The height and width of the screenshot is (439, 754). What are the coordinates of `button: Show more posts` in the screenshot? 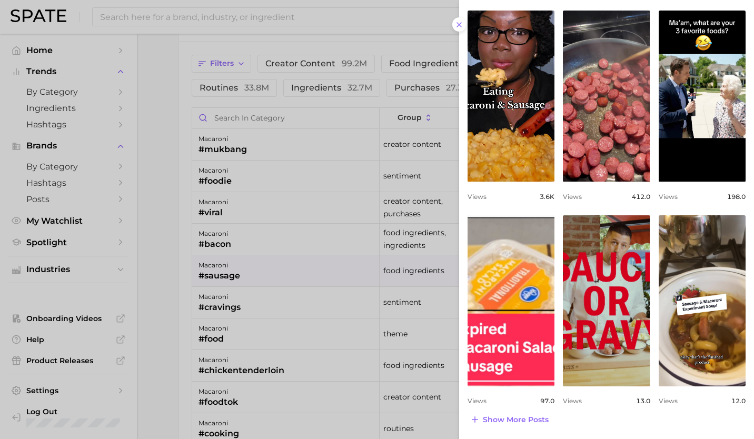 It's located at (509, 420).